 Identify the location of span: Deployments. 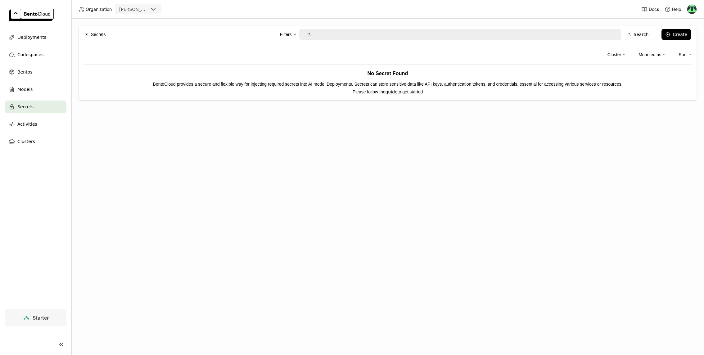
(32, 37).